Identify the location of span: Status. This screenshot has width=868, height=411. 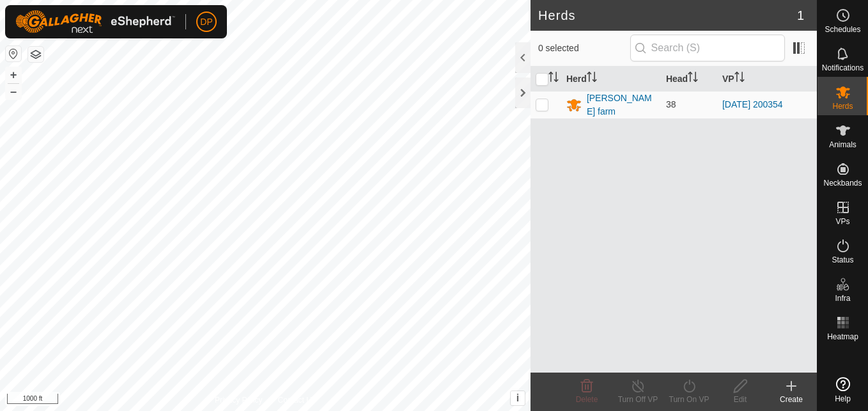
(843, 260).